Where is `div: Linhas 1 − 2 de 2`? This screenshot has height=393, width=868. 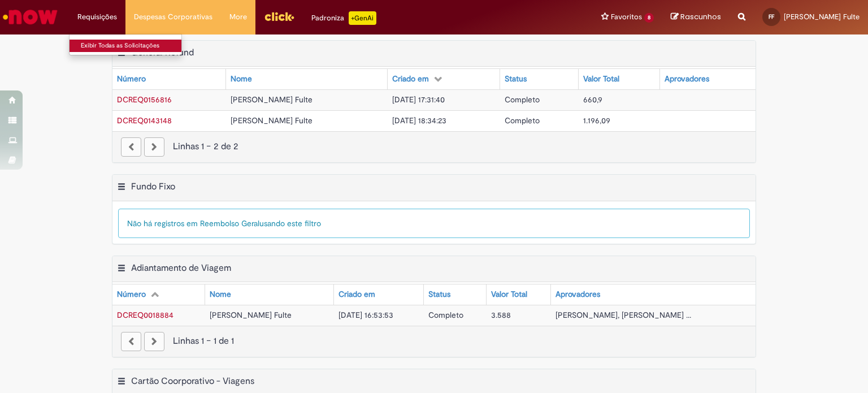 div: Linhas 1 − 2 de 2 is located at coordinates (434, 147).